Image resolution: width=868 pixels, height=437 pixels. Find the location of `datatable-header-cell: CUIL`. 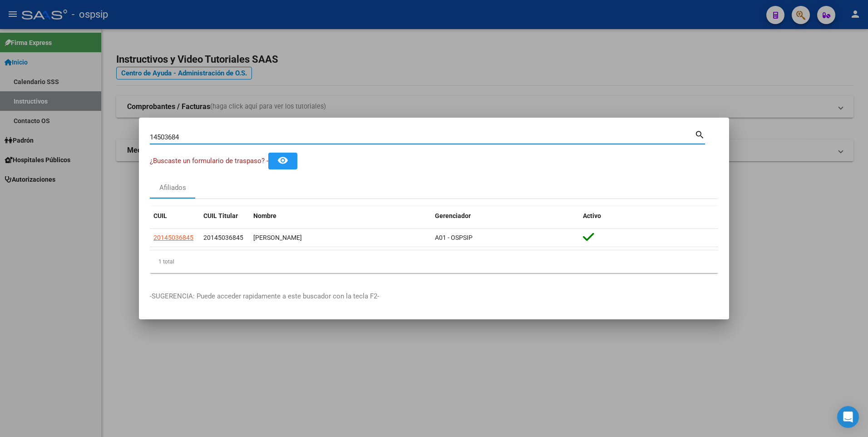

datatable-header-cell: CUIL is located at coordinates (175, 216).